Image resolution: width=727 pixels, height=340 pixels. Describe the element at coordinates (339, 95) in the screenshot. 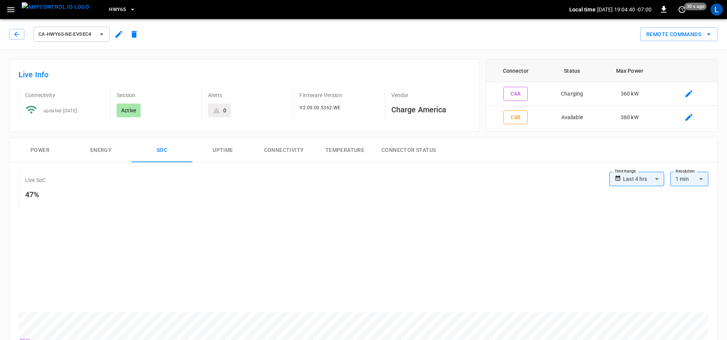

I see `p: Firmware Version` at that location.